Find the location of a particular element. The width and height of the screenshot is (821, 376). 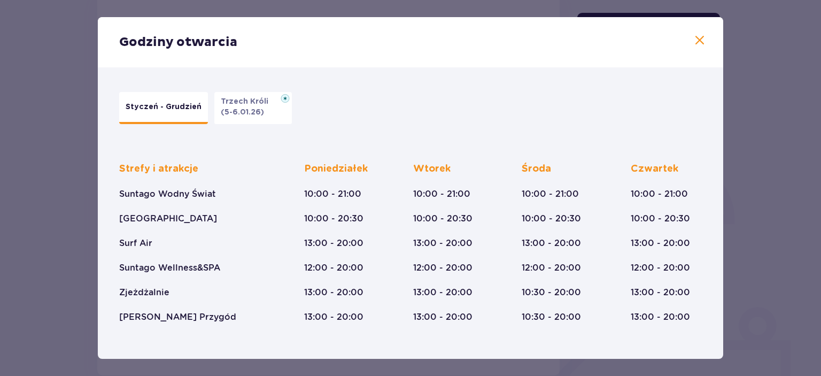

p: Surf Air is located at coordinates (136, 243).